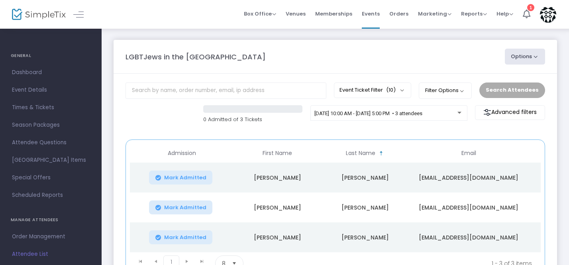 The width and height of the screenshot is (569, 265). What do you see at coordinates (474, 14) in the screenshot?
I see `span: Reports` at bounding box center [474, 14].